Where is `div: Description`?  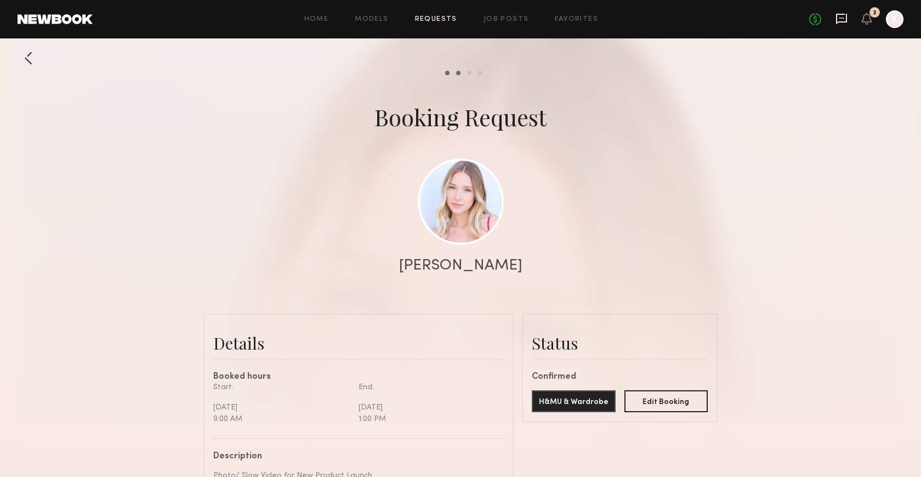
div: Description is located at coordinates (354, 456).